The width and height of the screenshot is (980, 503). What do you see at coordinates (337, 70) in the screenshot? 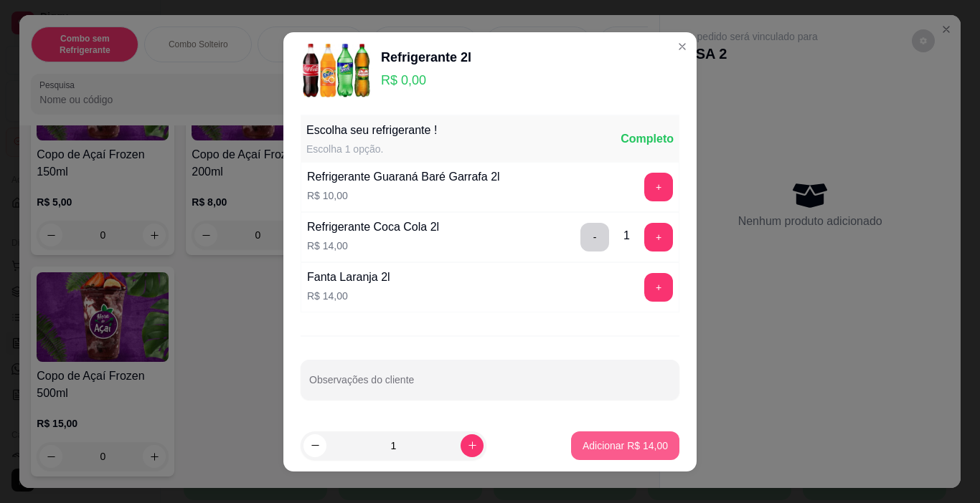
I see `img: product-image` at bounding box center [337, 70].